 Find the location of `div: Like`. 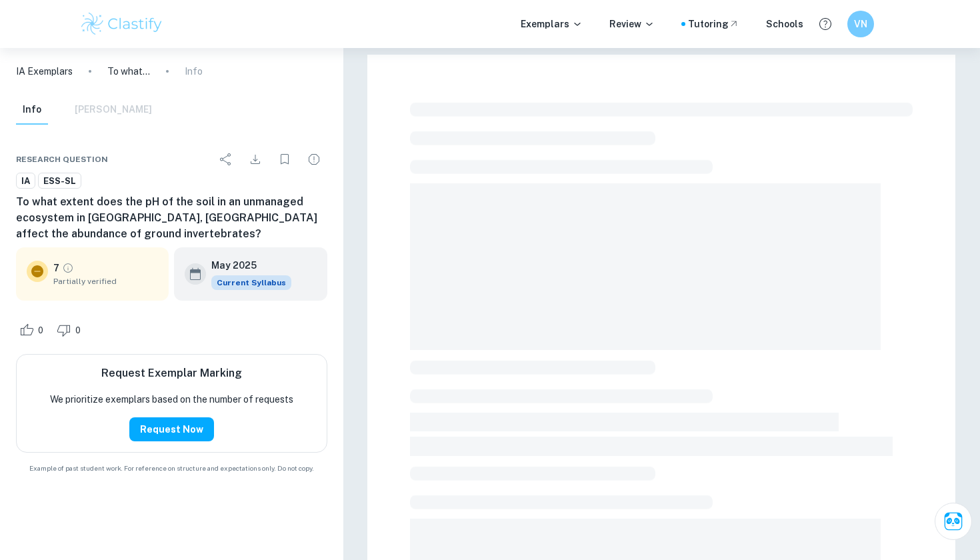

div: Like is located at coordinates (33, 330).